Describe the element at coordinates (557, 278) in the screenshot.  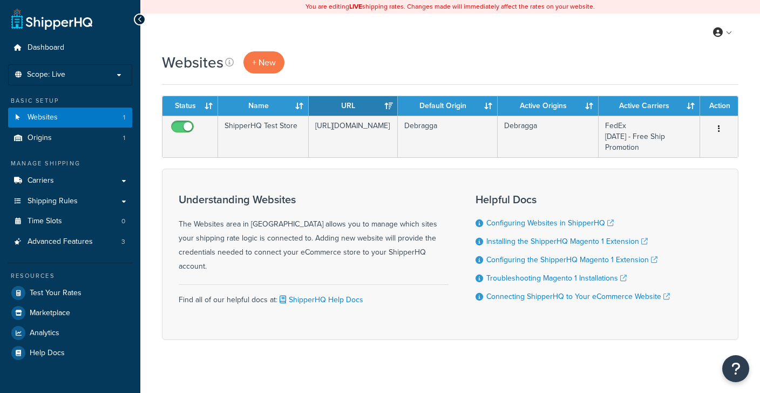
I see `a: Troubleshooting Magento 1 Installations` at that location.